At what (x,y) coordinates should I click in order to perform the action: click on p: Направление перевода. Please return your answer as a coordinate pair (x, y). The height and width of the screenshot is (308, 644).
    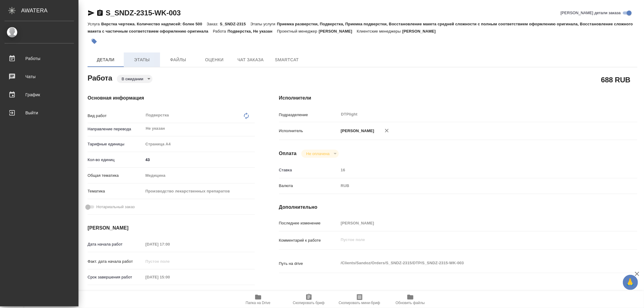
    Looking at the image, I should click on (115, 129).